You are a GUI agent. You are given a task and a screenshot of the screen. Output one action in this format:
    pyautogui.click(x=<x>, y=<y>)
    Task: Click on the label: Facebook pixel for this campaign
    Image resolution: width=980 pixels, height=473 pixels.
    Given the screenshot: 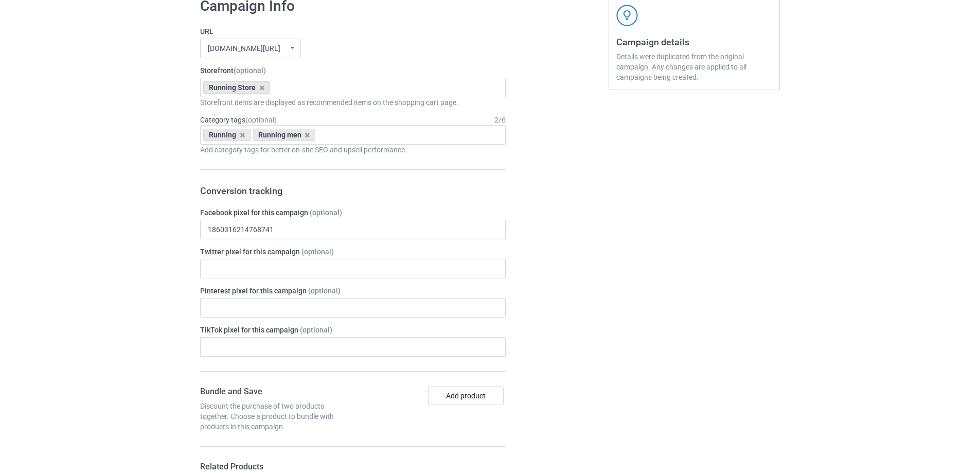 What is the action you would take?
    pyautogui.click(x=353, y=213)
    